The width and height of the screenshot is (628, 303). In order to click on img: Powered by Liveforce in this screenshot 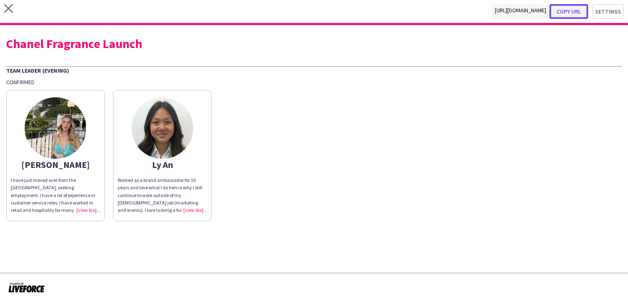, I will do `click(26, 288)`.